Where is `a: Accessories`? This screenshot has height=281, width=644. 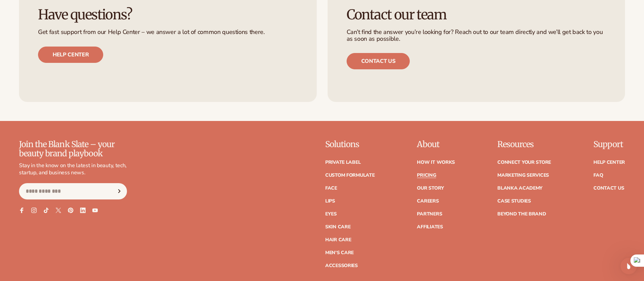 a: Accessories is located at coordinates (342, 266).